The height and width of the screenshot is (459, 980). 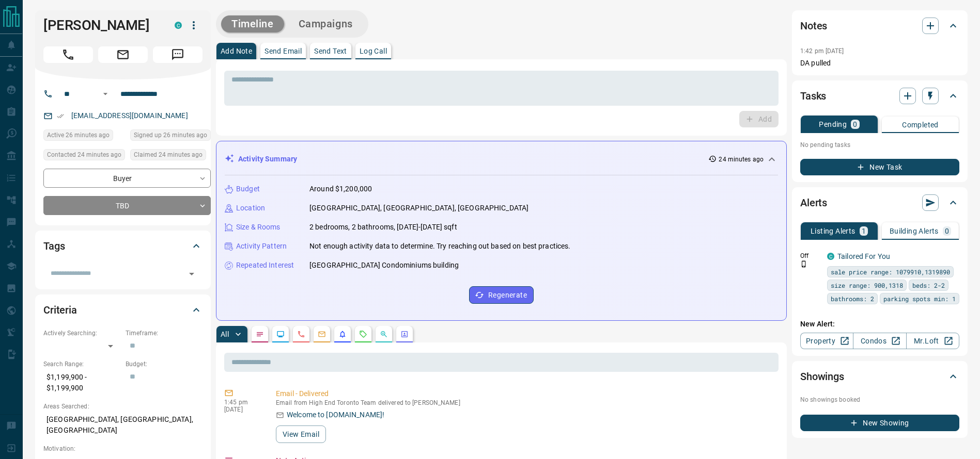 I want to click on p: Email - Delivered, so click(x=525, y=394).